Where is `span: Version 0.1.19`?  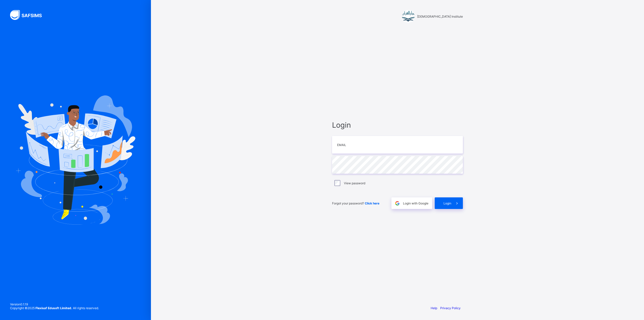
span: Version 0.1.19 is located at coordinates (54, 304).